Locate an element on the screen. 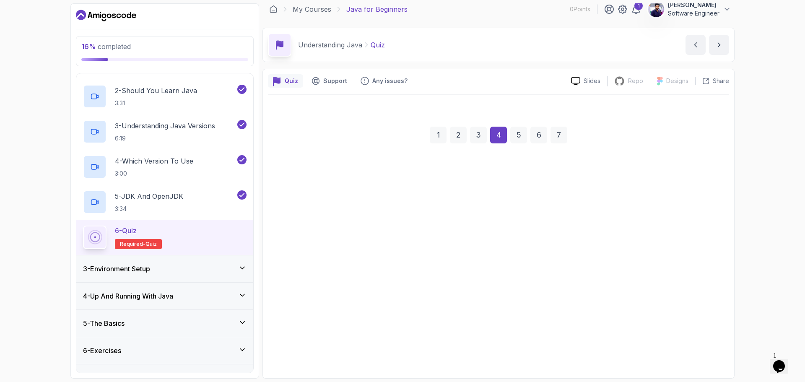 This screenshot has width=805, height=382. span: 16 % is located at coordinates (88, 47).